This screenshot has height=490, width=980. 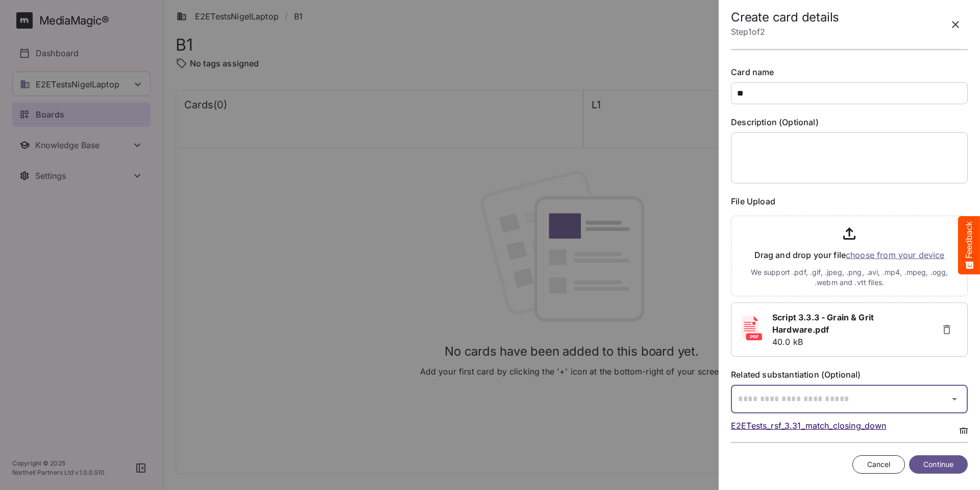 What do you see at coordinates (849, 375) in the screenshot?
I see `label: Related substantiation (Optional)` at bounding box center [849, 375].